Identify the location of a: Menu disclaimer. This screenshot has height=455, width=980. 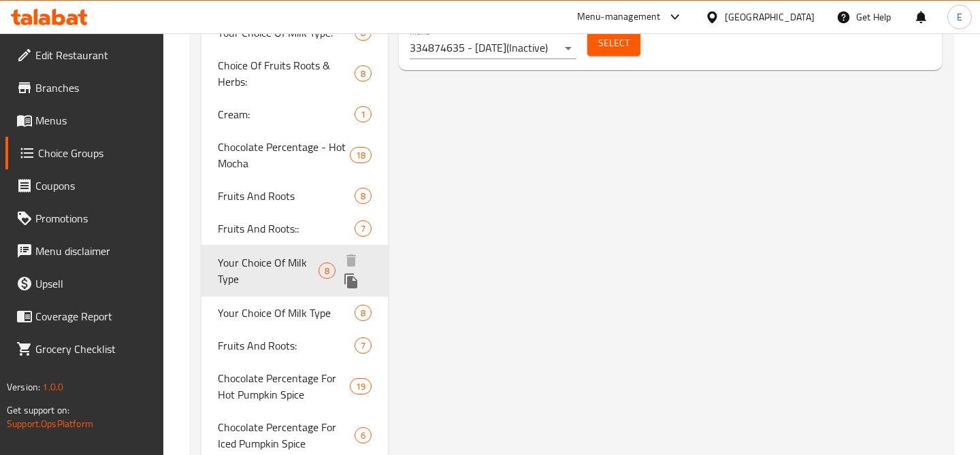
(84, 251).